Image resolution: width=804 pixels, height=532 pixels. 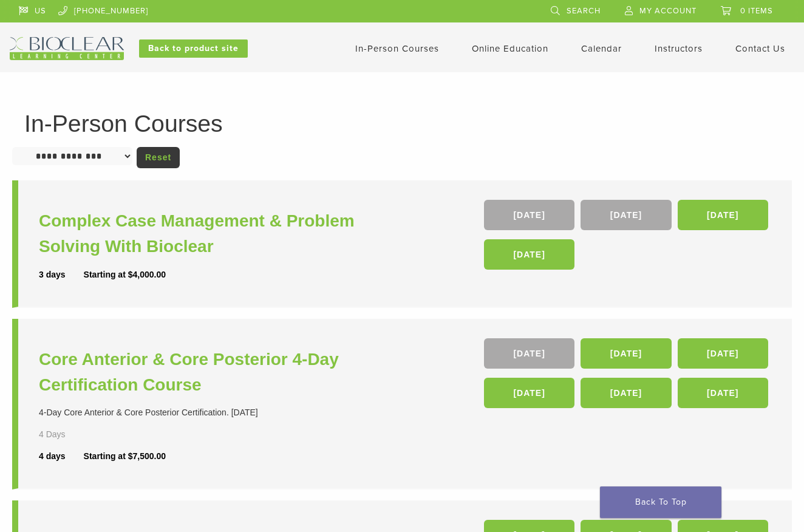 I want to click on a: Contact Us, so click(x=760, y=49).